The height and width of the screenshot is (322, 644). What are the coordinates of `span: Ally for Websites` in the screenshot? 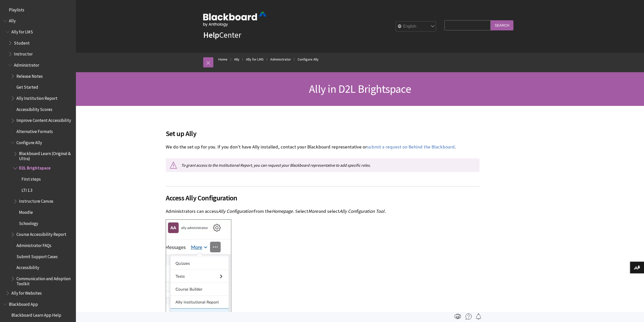 It's located at (27, 292).